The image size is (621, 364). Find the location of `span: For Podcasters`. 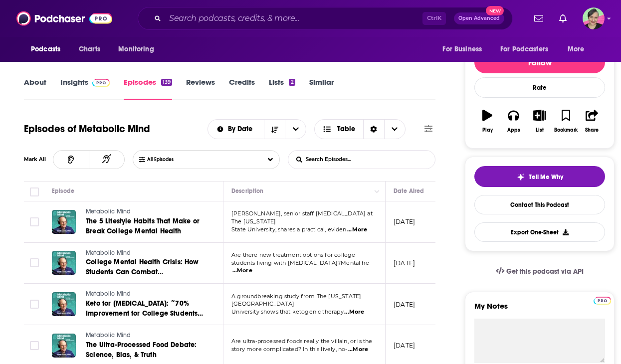

span: For Podcasters is located at coordinates (524, 49).